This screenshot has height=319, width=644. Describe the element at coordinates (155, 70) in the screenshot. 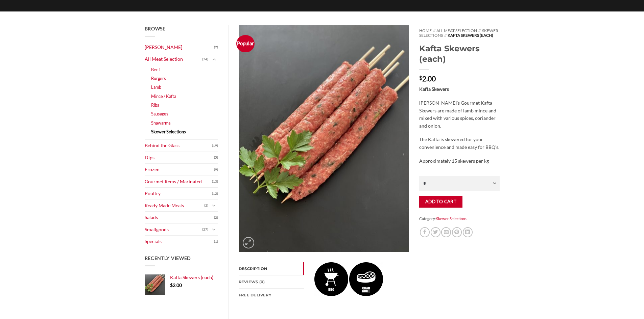

I see `a: Beef` at that location.